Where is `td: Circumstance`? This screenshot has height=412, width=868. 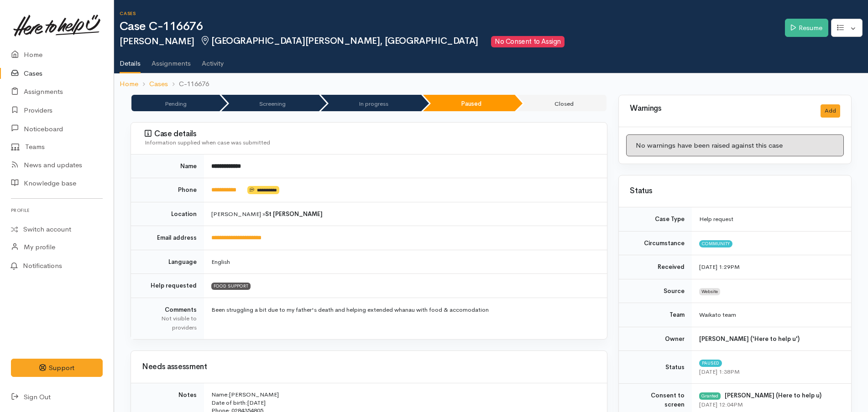
td: Circumstance is located at coordinates (656, 243).